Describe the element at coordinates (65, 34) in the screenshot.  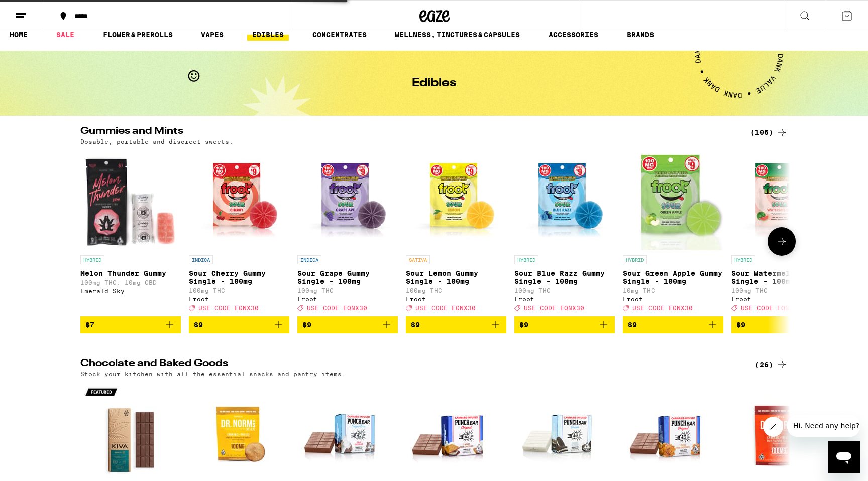
I see `a: SALE` at that location.